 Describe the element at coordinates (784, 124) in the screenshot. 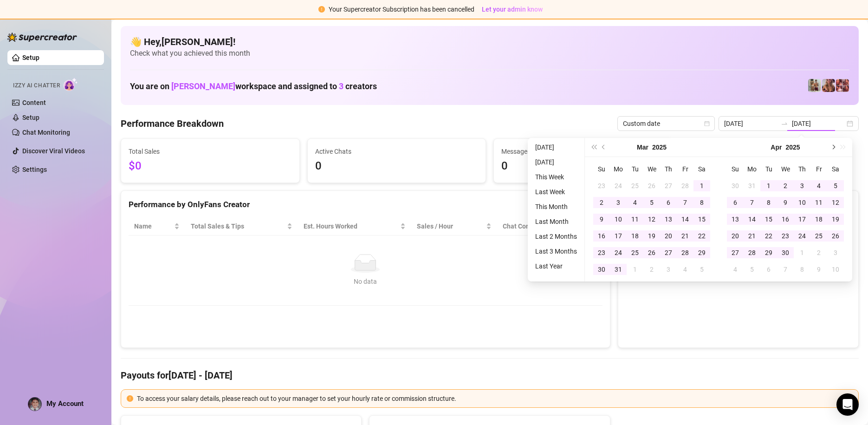

I see `span: swap-right` at that location.